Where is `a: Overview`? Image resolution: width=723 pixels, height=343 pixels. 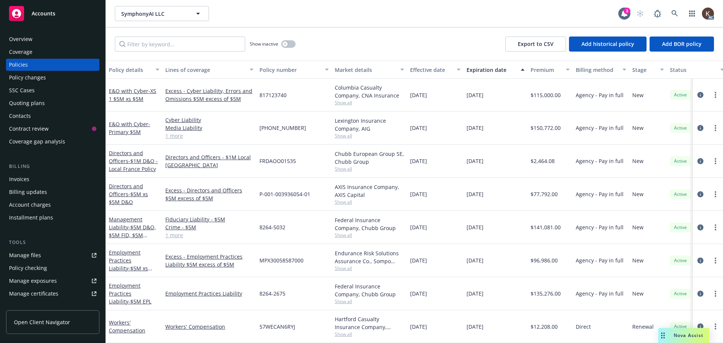
a: Overview is located at coordinates (53, 39).